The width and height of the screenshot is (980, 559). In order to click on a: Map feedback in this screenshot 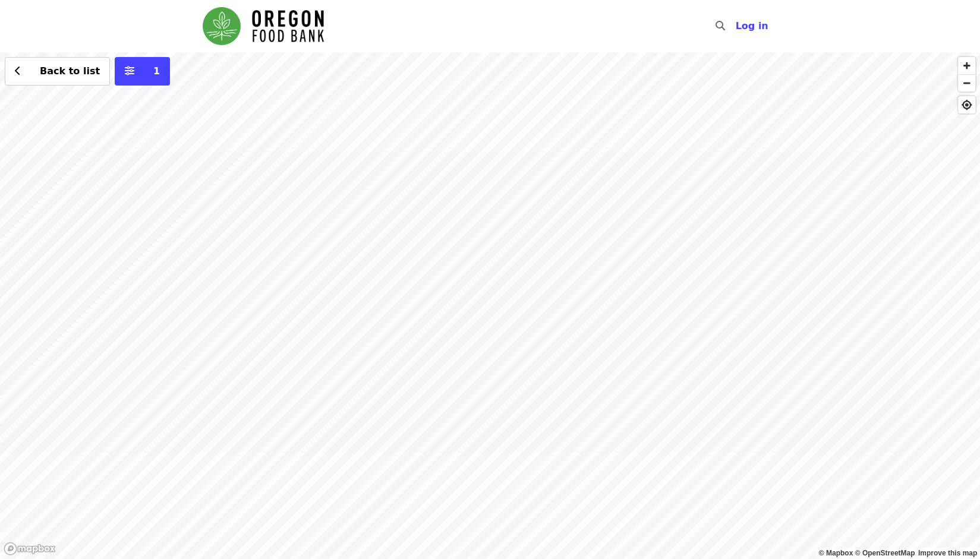, I will do `click(947, 554)`.